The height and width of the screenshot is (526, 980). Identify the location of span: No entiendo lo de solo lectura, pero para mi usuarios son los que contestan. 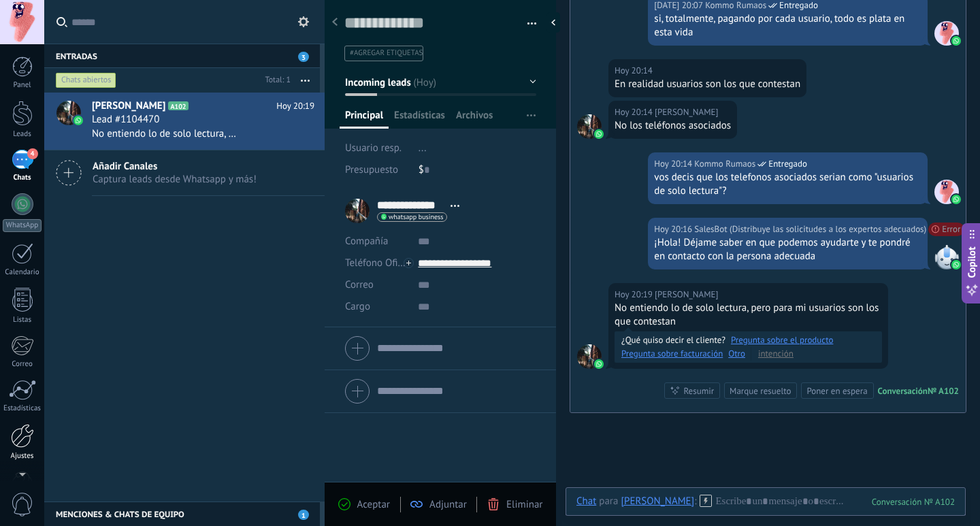
(165, 133).